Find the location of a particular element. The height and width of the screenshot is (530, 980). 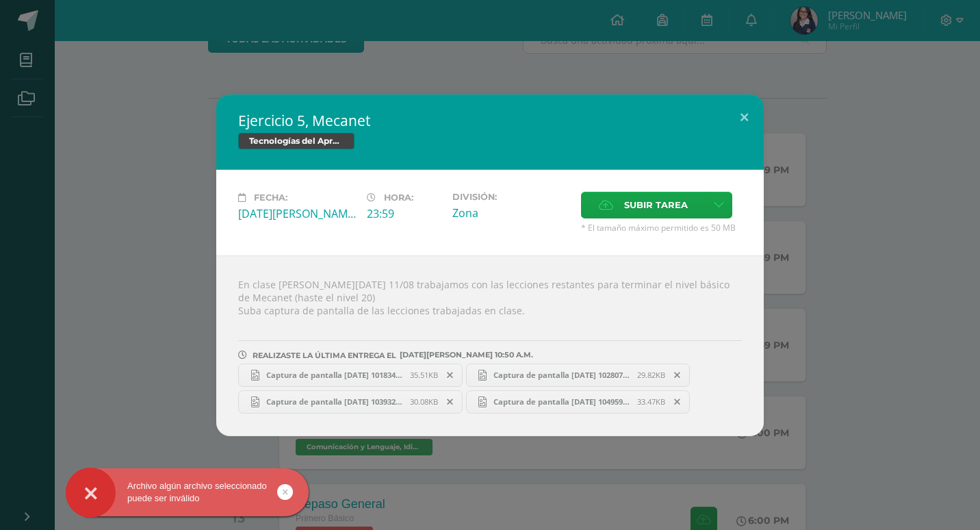

span: Tecnologías del Aprendizaje y la Comunicación is located at coordinates (296, 141).